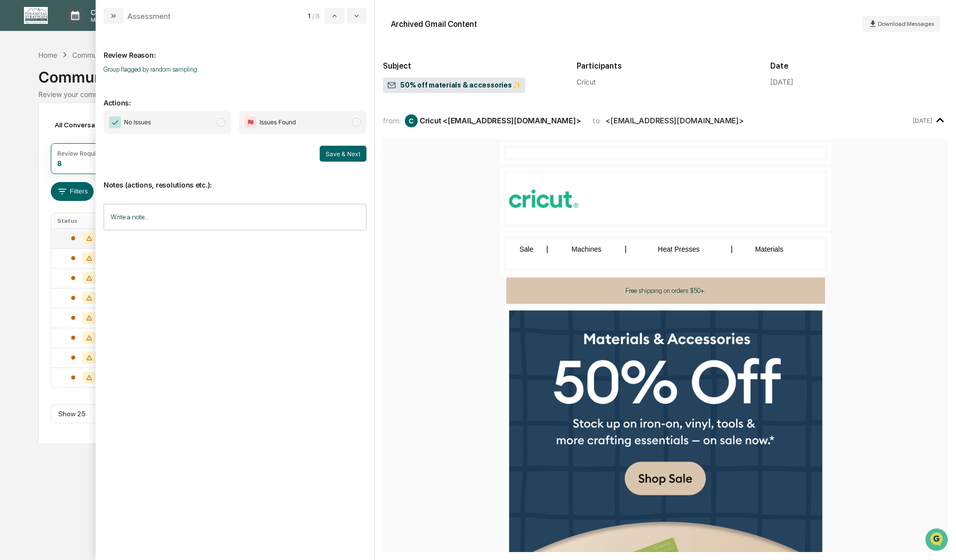  Describe the element at coordinates (235, 69) in the screenshot. I see `p: Group flagged by random sampling.` at that location.